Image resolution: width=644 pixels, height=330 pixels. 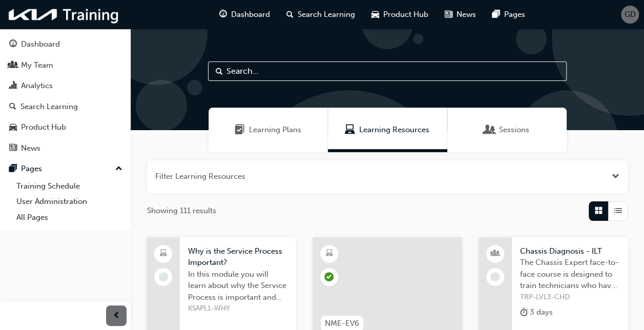 What do you see at coordinates (536, 312) in the screenshot?
I see `div: 3 days` at bounding box center [536, 312].